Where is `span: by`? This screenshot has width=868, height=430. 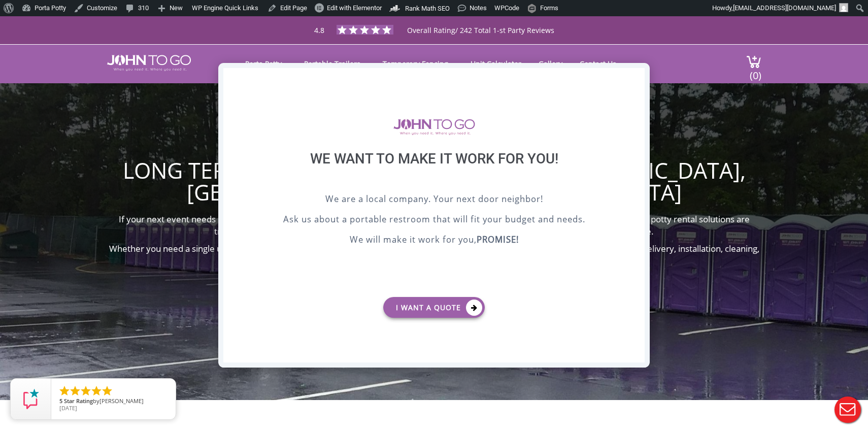
span: by is located at coordinates (113, 402).